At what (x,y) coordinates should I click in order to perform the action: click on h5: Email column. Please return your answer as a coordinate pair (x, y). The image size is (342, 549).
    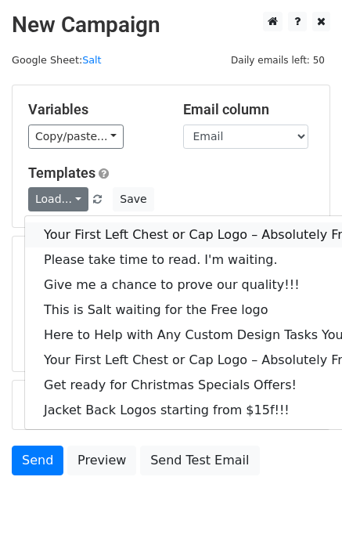
    Looking at the image, I should click on (249, 110).